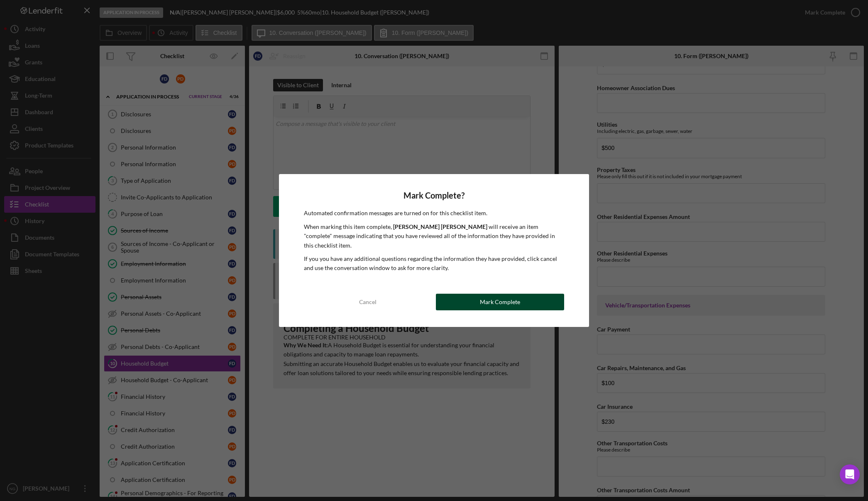 This screenshot has height=501, width=868. Describe the element at coordinates (368, 302) in the screenshot. I see `div: Cancel` at that location.